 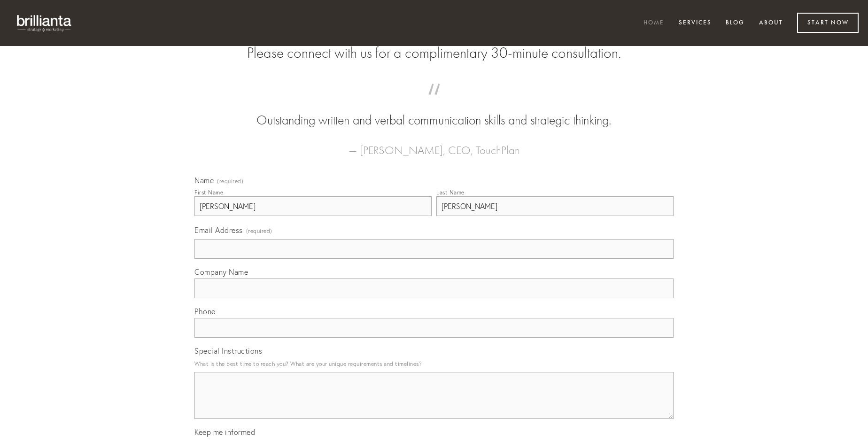 I want to click on p: What is the best time to reach you? What are your unique requirements and timelines?, so click(x=434, y=363).